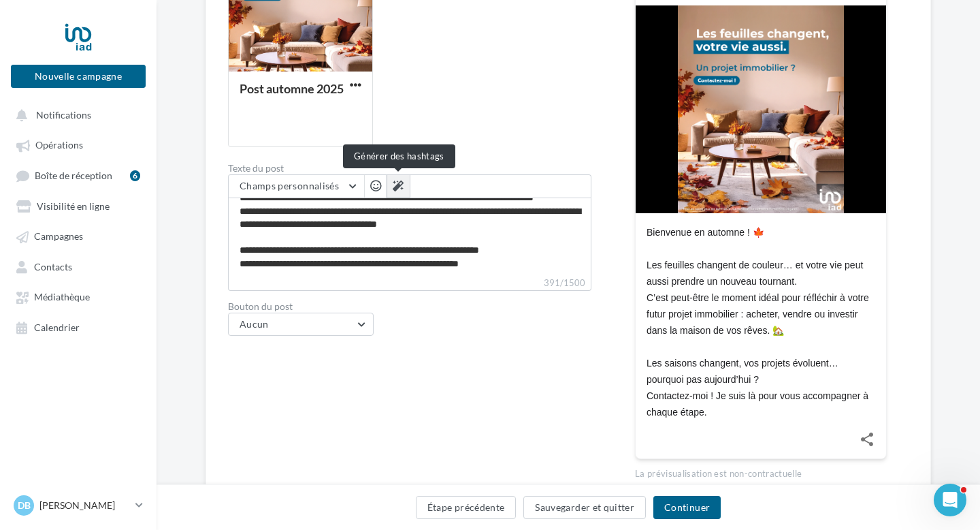 The image size is (980, 530). Describe the element at coordinates (78, 266) in the screenshot. I see `a: Contacts` at that location.